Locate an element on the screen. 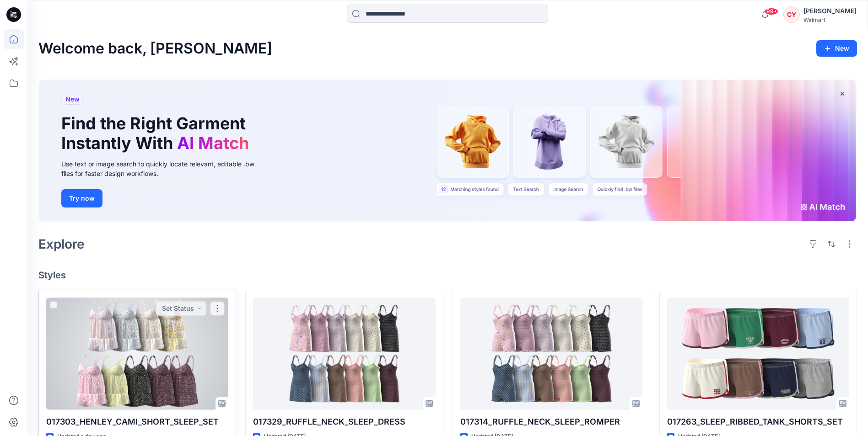 This screenshot has width=868, height=436. div: CY is located at coordinates (791, 15).